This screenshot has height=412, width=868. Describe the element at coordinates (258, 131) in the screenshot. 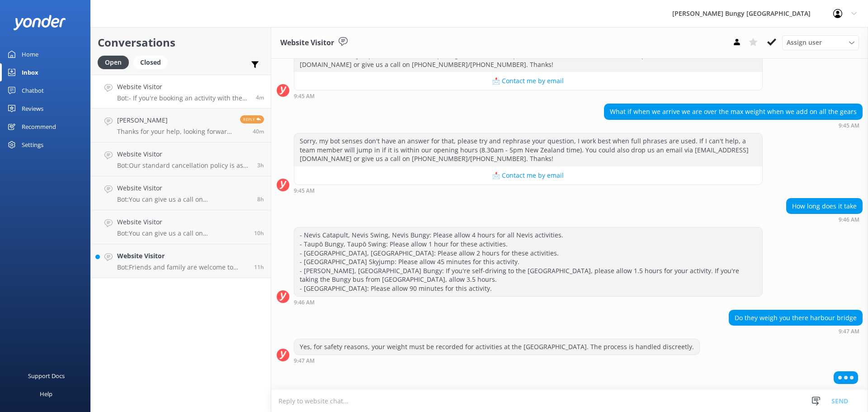

I see `span: 09:07am 16-Aug-2025 (UTC +12:00) Pacific/Auckland` at that location.